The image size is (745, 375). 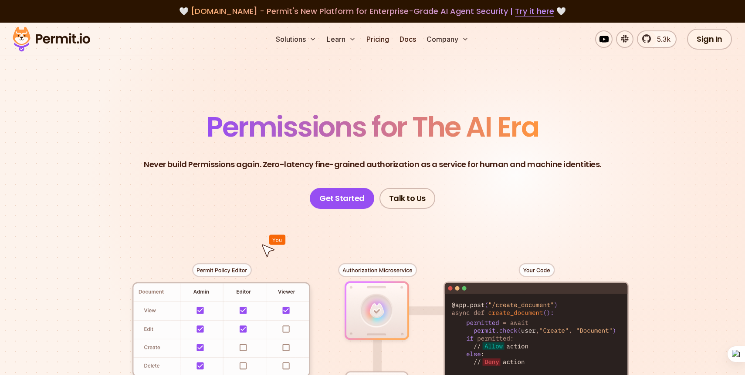 What do you see at coordinates (342, 199) in the screenshot?
I see `a: Get Started` at bounding box center [342, 199].